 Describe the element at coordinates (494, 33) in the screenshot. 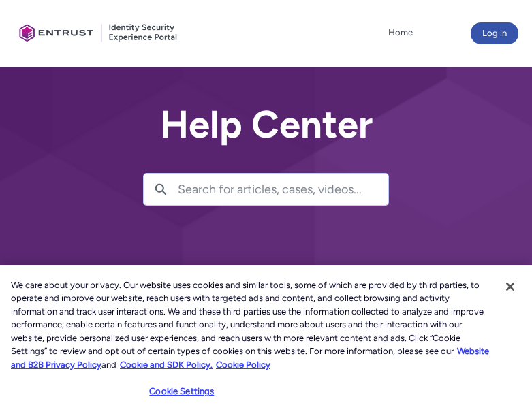

I see `button: Log in` at that location.